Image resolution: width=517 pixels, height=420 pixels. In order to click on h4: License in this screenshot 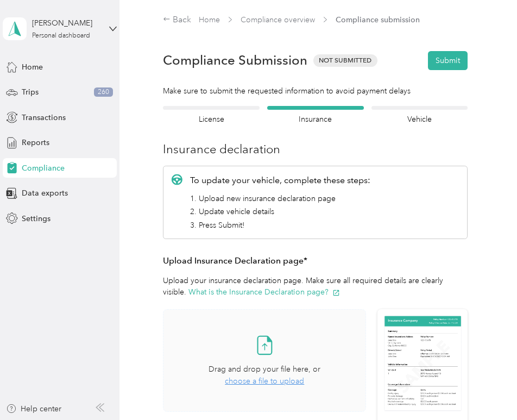, I will do `click(211, 119)`.